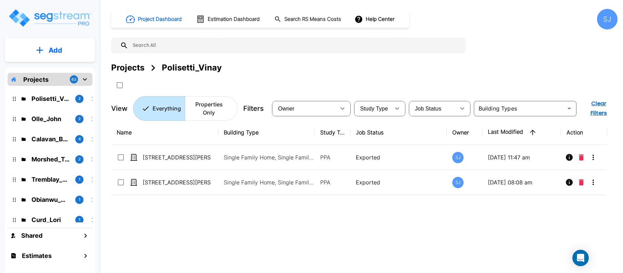  What do you see at coordinates (51, 179) in the screenshot?
I see `p: Tremblay_Leah` at bounding box center [51, 179].